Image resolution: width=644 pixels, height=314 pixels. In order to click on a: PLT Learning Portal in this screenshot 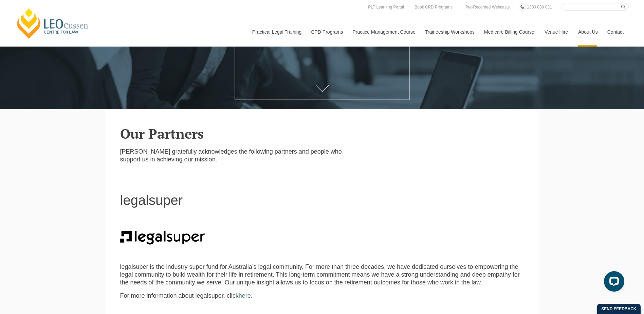, I will do `click(386, 7)`.